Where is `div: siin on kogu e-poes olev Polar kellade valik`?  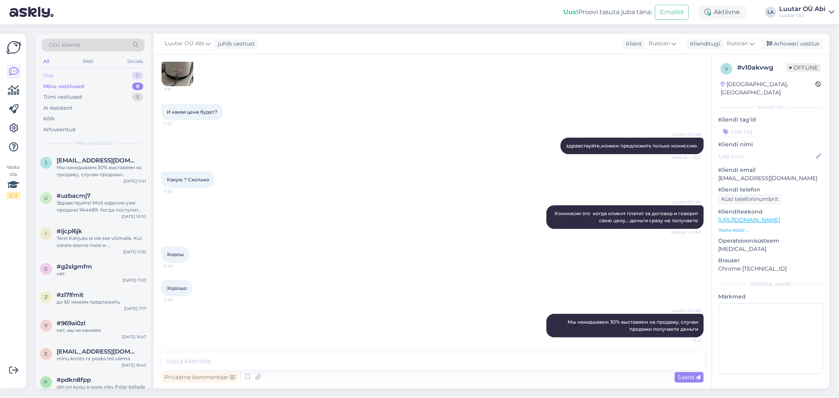
div: siin on kogu e-poes olev Polar kellade valik is located at coordinates (101, 391).